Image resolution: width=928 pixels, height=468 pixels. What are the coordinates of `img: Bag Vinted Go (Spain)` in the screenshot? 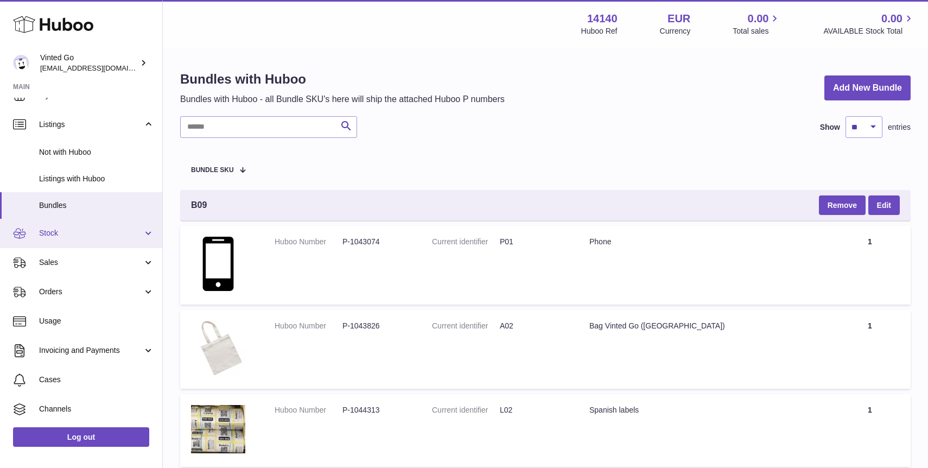 It's located at (218, 348).